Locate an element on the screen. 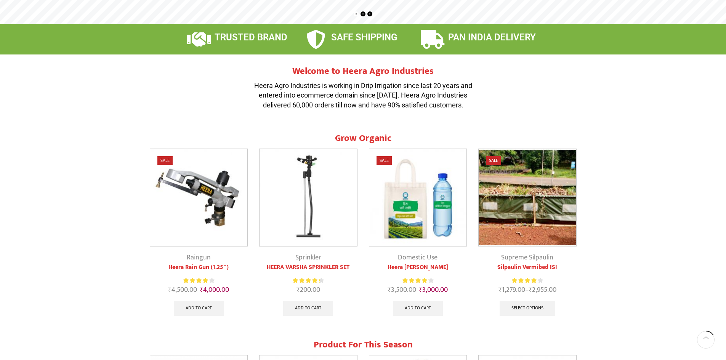  div: Rated 4.00 out of 5 is located at coordinates (199, 281).